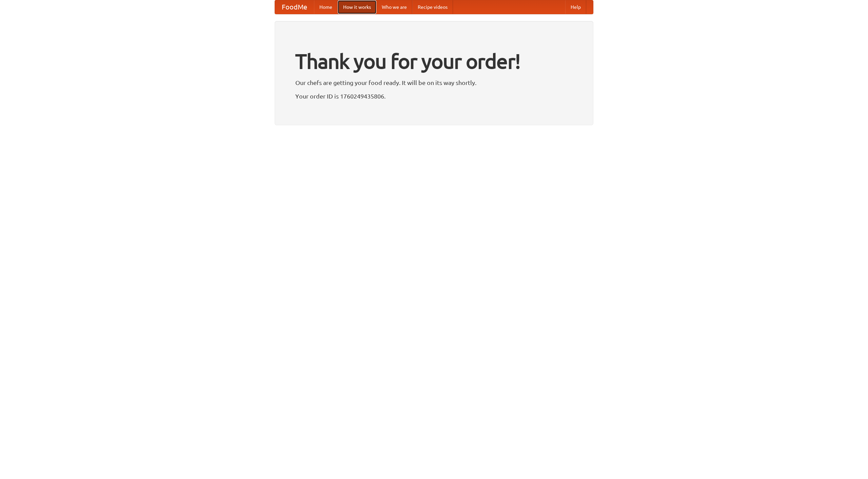 The image size is (868, 479). I want to click on a: Recipe videos, so click(433, 7).